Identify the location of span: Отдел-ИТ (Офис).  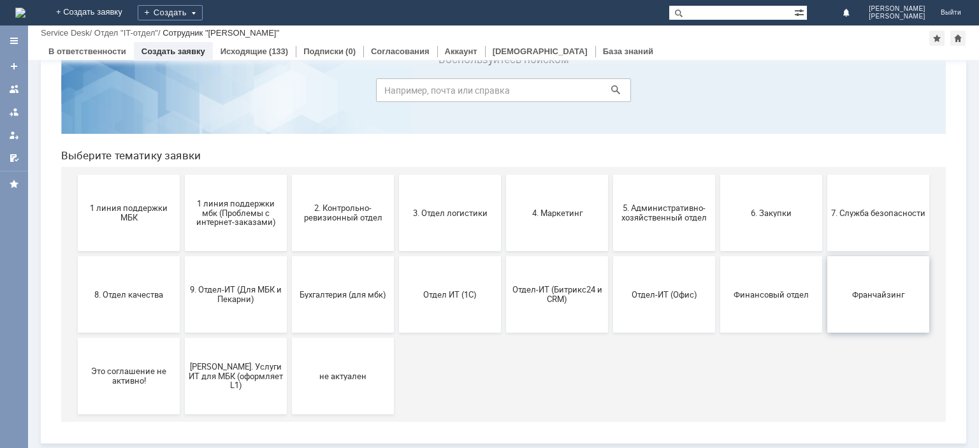
(613, 272).